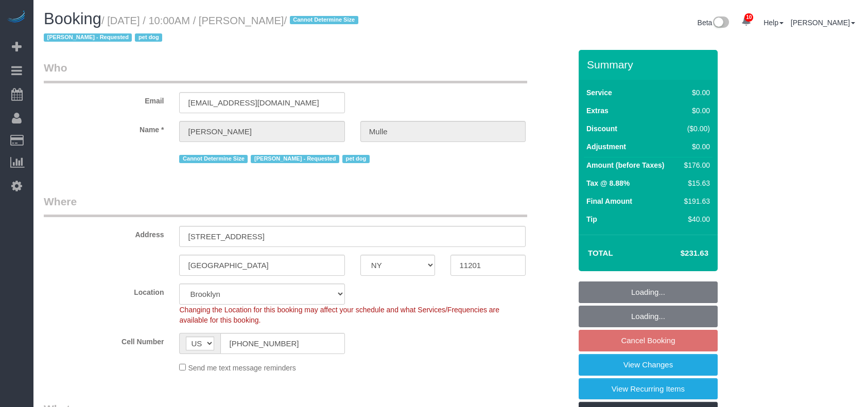  I want to click on label: Tax @ 8.88%, so click(608, 184).